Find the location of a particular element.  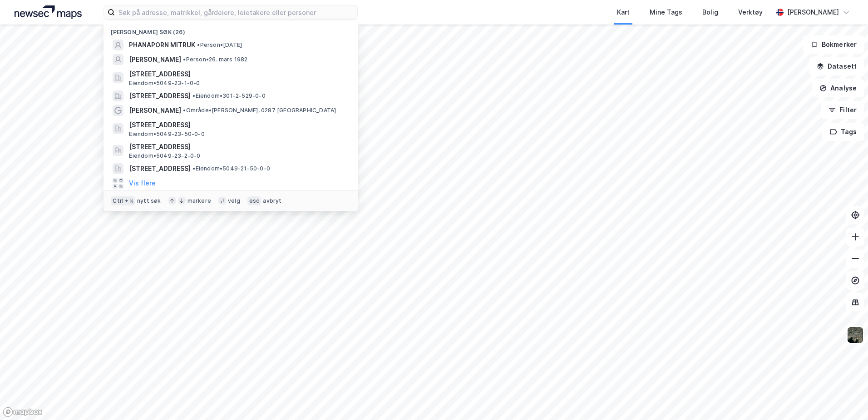

span: Eiendom • 5049-23-50-0-0 is located at coordinates (167, 134).